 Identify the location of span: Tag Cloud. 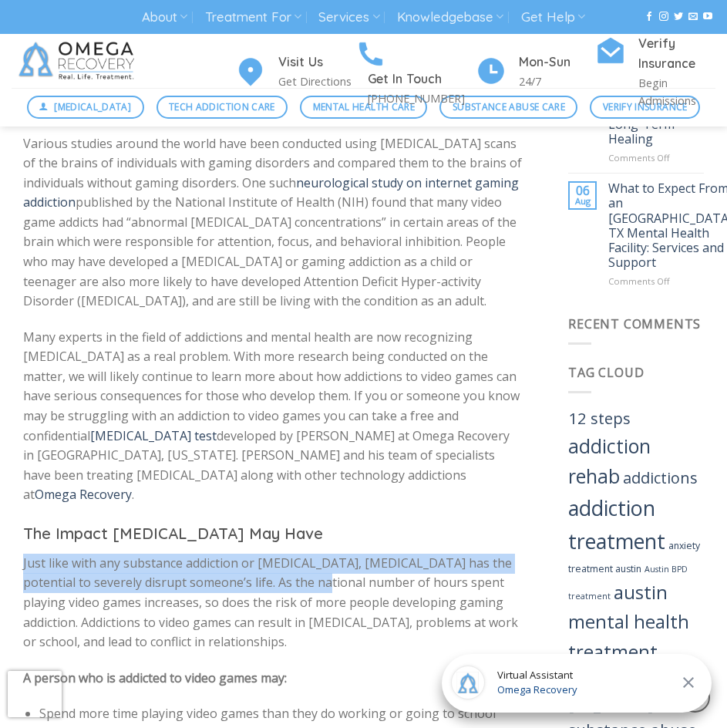
(606, 373).